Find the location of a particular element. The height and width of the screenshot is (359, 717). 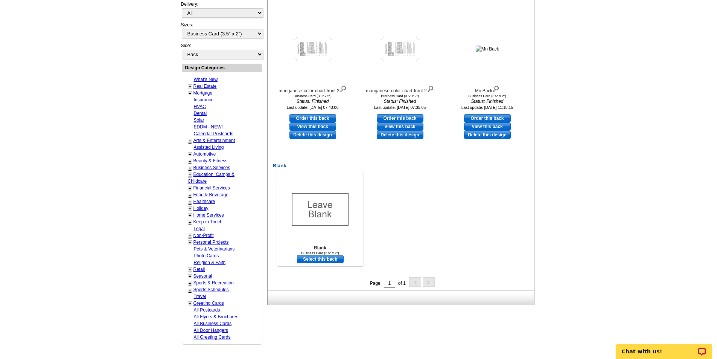

a: EDDM - NEW! is located at coordinates (208, 127).